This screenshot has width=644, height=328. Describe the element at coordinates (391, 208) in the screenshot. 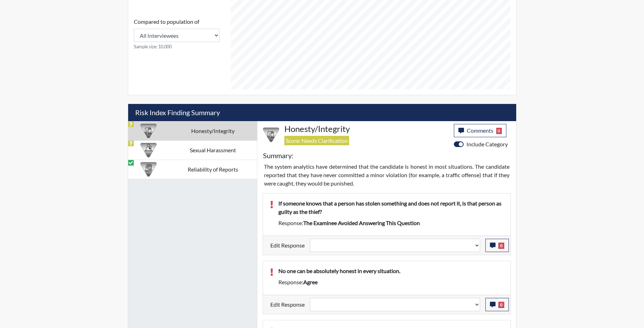

I see `p: If someone knows that a person has stolen something and does not report it, is that person as gui...` at that location.